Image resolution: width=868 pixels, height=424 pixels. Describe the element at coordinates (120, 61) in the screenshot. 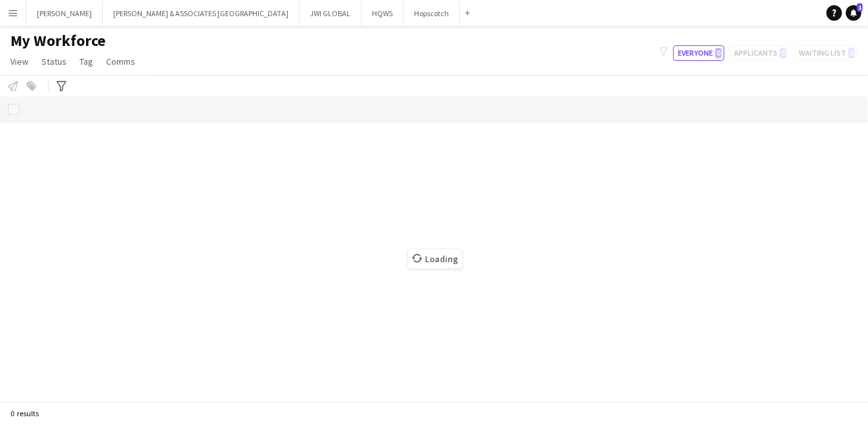

I see `span: Comms` at that location.